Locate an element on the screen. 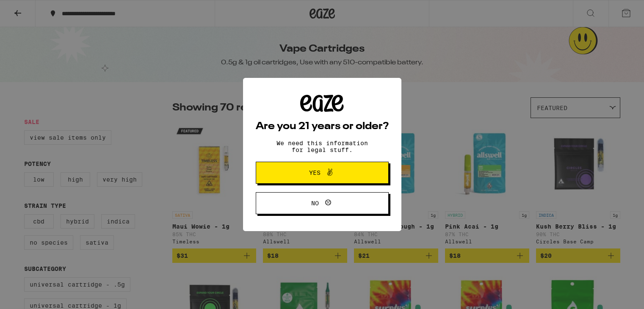  button: No is located at coordinates (322, 203).